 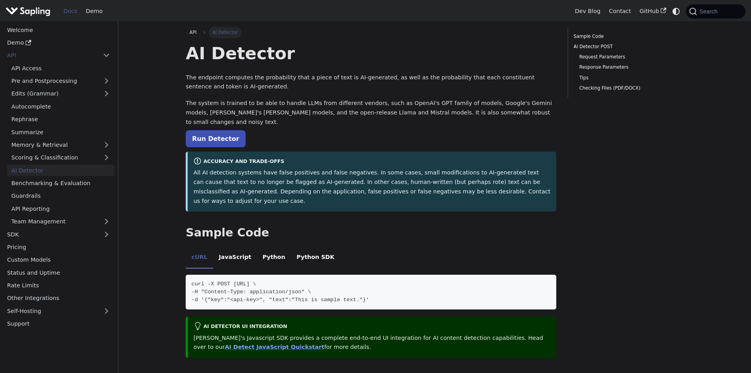 I want to click on a: Custom Models, so click(x=58, y=259).